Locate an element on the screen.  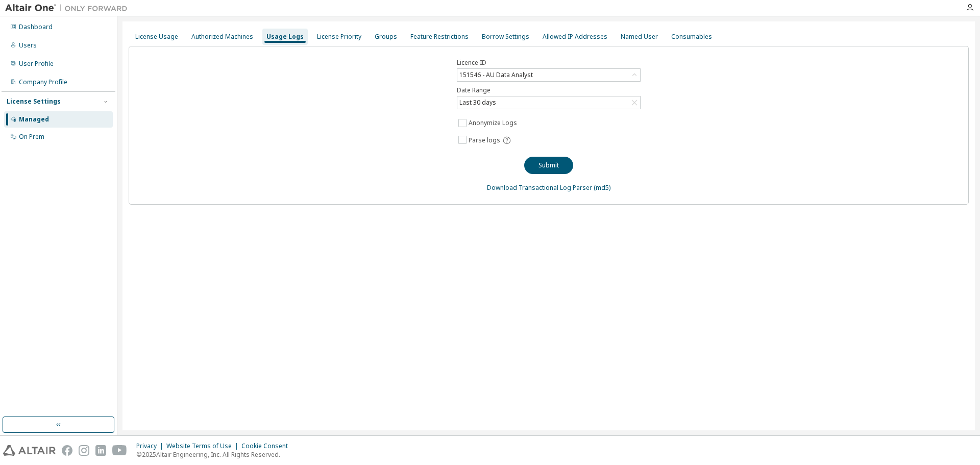
button: Submit is located at coordinates (549, 165).